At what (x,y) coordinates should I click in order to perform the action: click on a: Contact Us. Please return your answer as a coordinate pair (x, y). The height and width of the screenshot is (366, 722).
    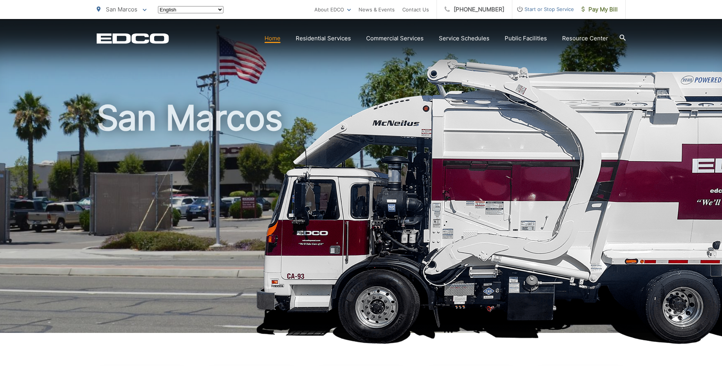
    Looking at the image, I should click on (416, 10).